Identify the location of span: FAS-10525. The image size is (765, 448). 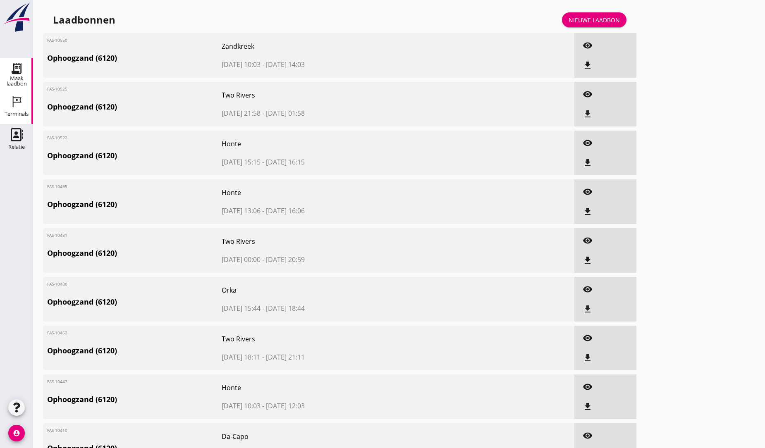
(59, 89).